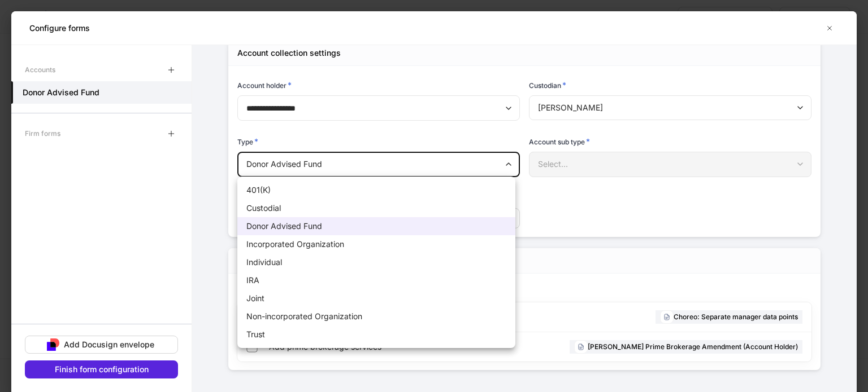 Image resolution: width=868 pixels, height=392 pixels. What do you see at coordinates (376, 280) in the screenshot?
I see `li: IRA` at bounding box center [376, 280].